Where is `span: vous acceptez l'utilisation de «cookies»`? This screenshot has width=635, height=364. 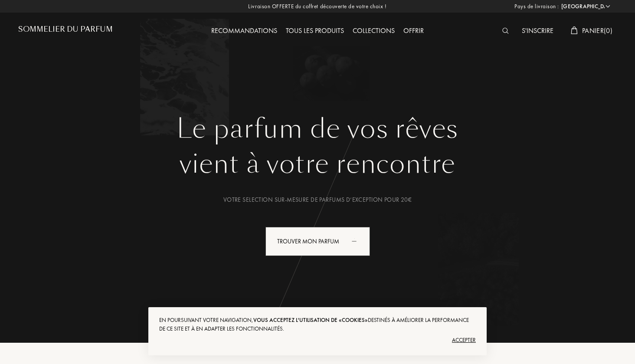
span: vous acceptez l'utilisation de «cookies» is located at coordinates (311, 320).